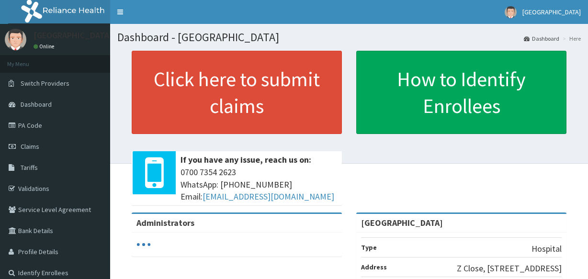 The image size is (588, 279). Describe the element at coordinates (45, 46) in the screenshot. I see `a: Online` at that location.